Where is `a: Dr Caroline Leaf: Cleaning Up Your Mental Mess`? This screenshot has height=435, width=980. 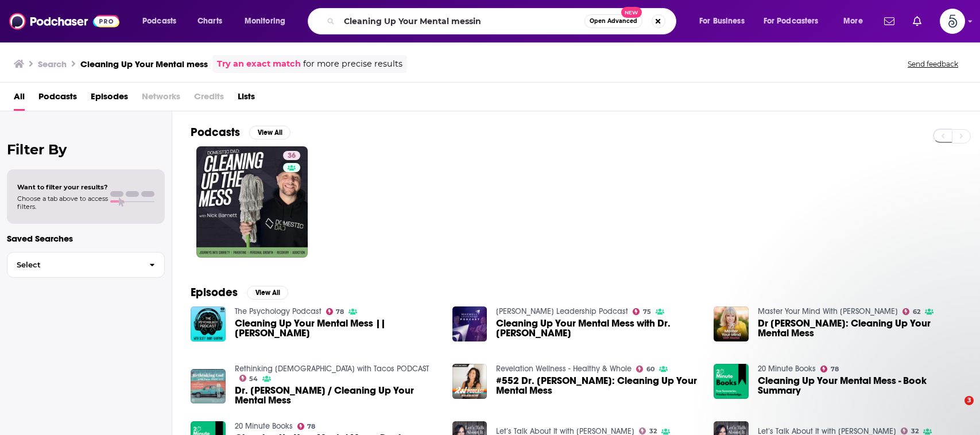 a: Dr Caroline Leaf: Cleaning Up Your Mental Mess is located at coordinates (730, 323).